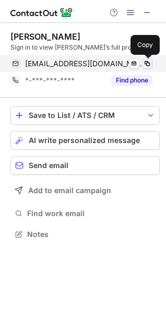 This screenshot has height=333, width=166. What do you see at coordinates (131, 80) in the screenshot?
I see `button: Reveal Button` at bounding box center [131, 80].